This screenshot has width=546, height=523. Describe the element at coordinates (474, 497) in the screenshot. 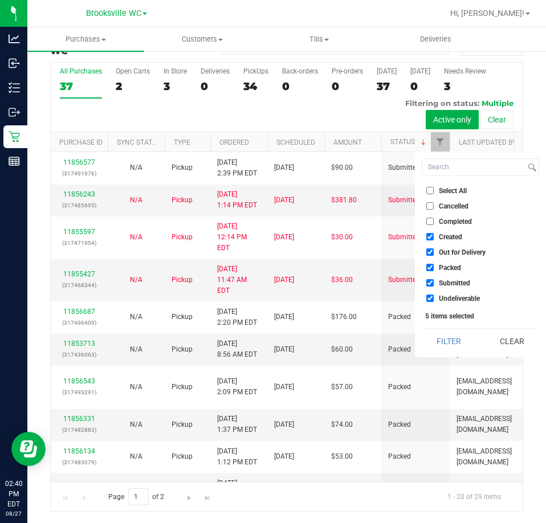

I see `span: 1 - 20 of 29 items` at that location.